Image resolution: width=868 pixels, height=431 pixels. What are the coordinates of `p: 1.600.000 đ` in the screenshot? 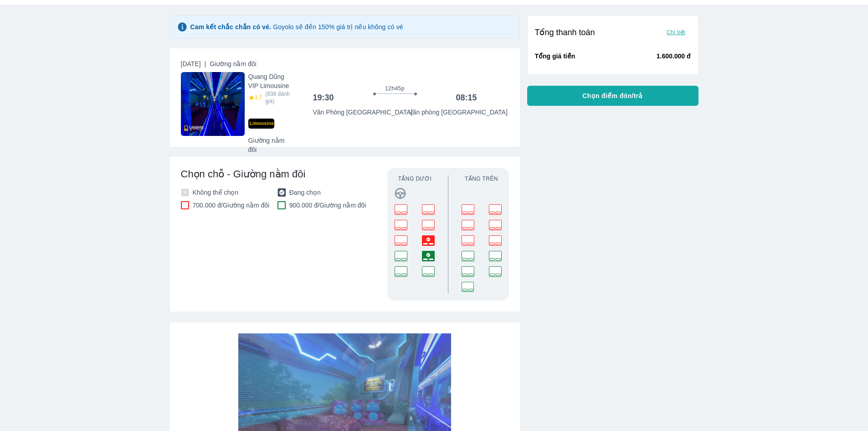 It's located at (674, 56).